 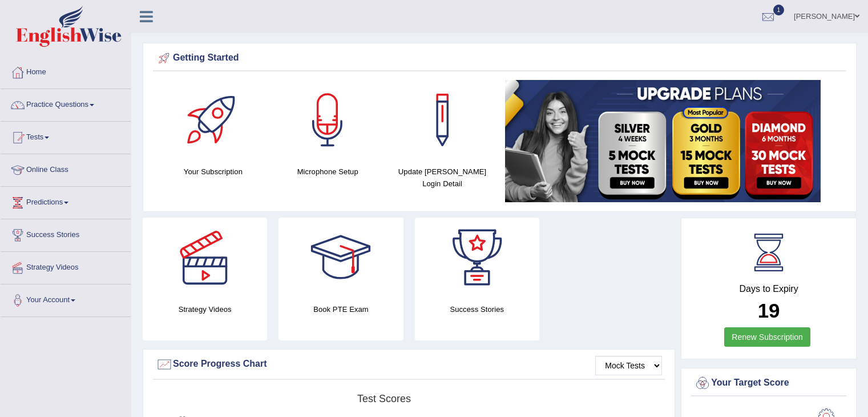 I want to click on a: Success Stories, so click(x=66, y=234).